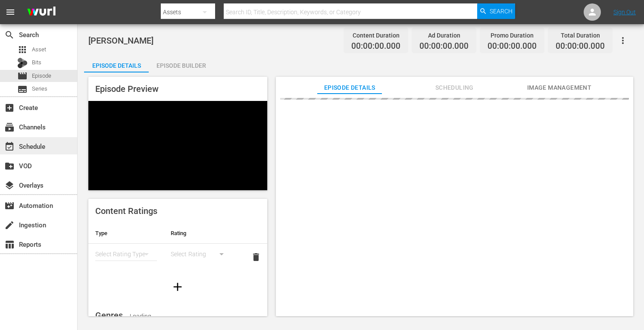 The width and height of the screenshot is (644, 330). What do you see at coordinates (142, 316) in the screenshot?
I see `span: Loading..` at bounding box center [142, 316].